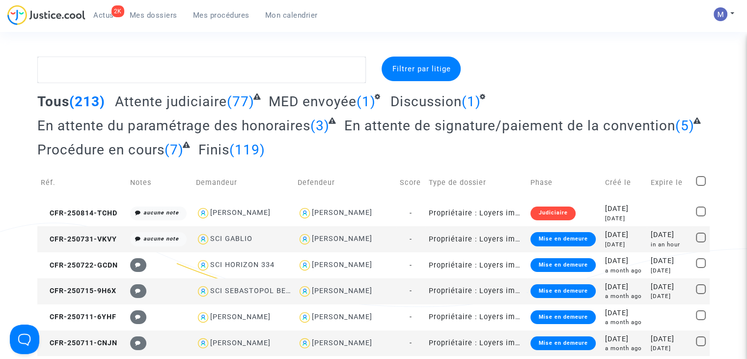 The width and height of the screenshot is (747, 359). What do you see at coordinates (87, 101) in the screenshot?
I see `span: (213)` at bounding box center [87, 101].